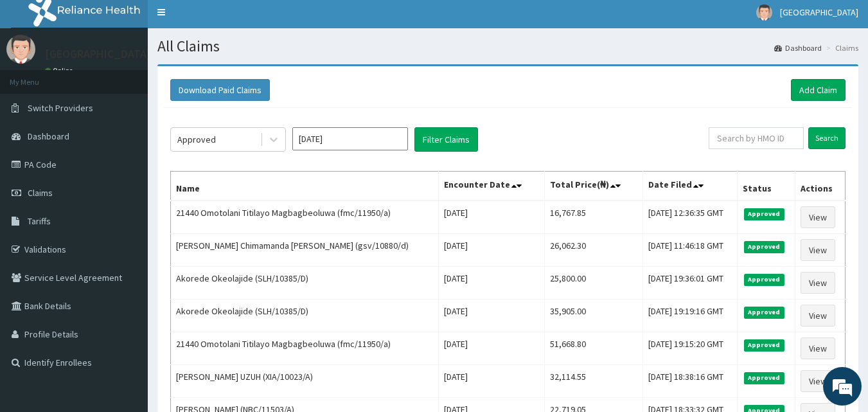  Describe the element at coordinates (304, 186) in the screenshot. I see `th: Name` at that location.